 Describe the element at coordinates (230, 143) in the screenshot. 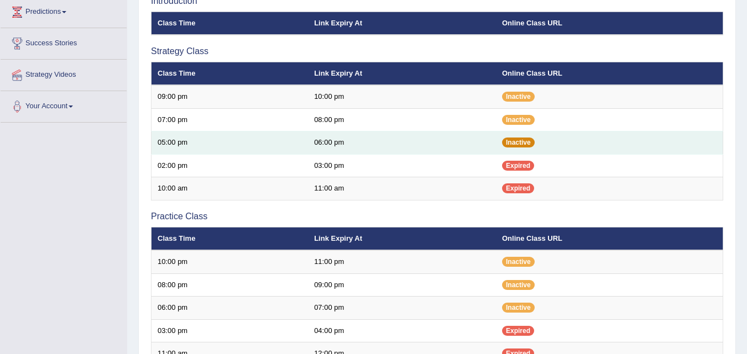

I see `td: 05:00 pm` at that location.